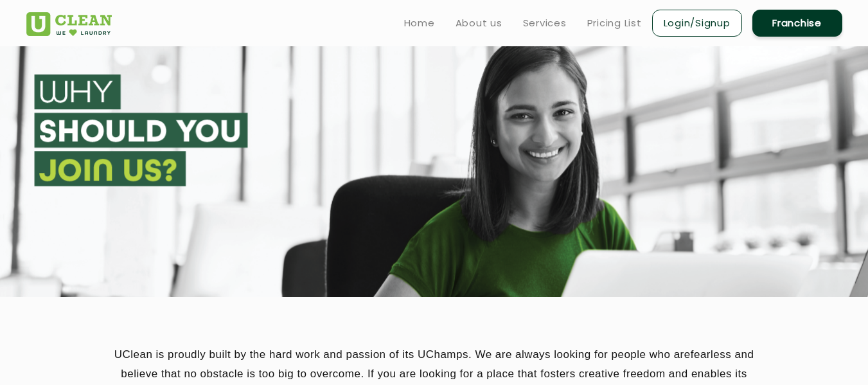  Describe the element at coordinates (479, 23) in the screenshot. I see `a: About us` at that location.